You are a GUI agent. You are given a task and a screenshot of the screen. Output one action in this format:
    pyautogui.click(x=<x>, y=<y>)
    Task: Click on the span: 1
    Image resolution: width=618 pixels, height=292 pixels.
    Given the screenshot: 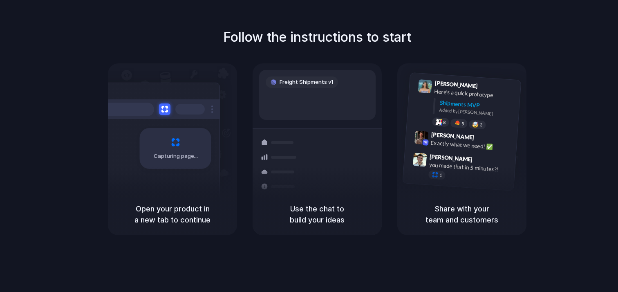 What is the action you would take?
    pyautogui.click(x=441, y=175)
    